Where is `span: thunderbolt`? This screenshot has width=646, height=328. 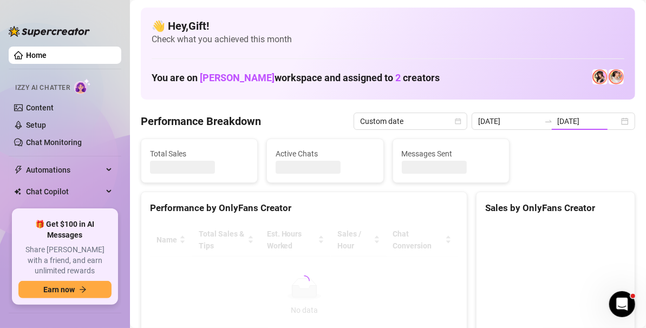
span: thunderbolt is located at coordinates (18, 170).